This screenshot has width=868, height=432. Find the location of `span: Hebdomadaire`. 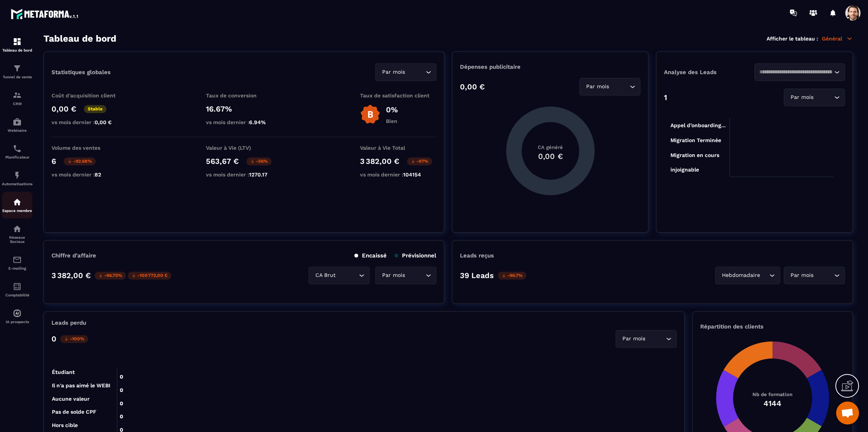

span: Hebdomadaire is located at coordinates (740, 275).